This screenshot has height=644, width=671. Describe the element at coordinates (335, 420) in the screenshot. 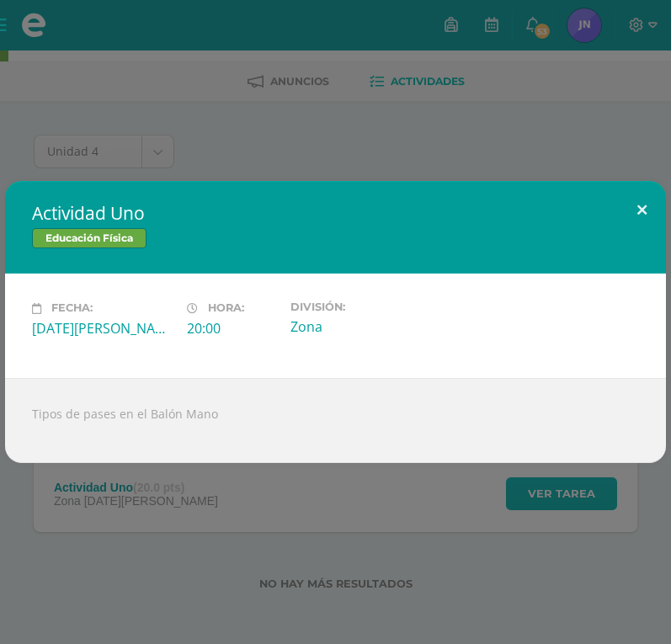

I see `div: Tipos de pases en el Balón Mano` at that location.